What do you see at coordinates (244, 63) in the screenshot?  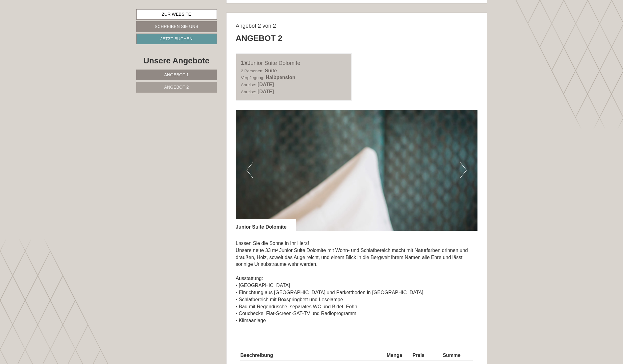 I see `b: 1x` at bounding box center [244, 63].